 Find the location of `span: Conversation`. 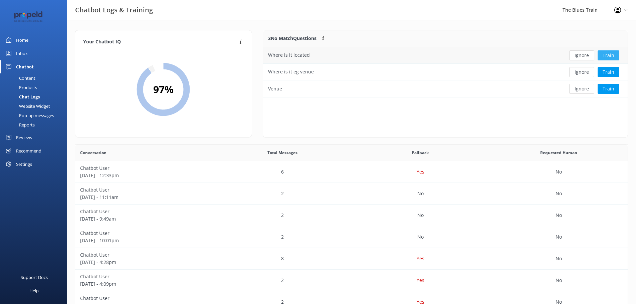

span: Conversation is located at coordinates (93, 153).